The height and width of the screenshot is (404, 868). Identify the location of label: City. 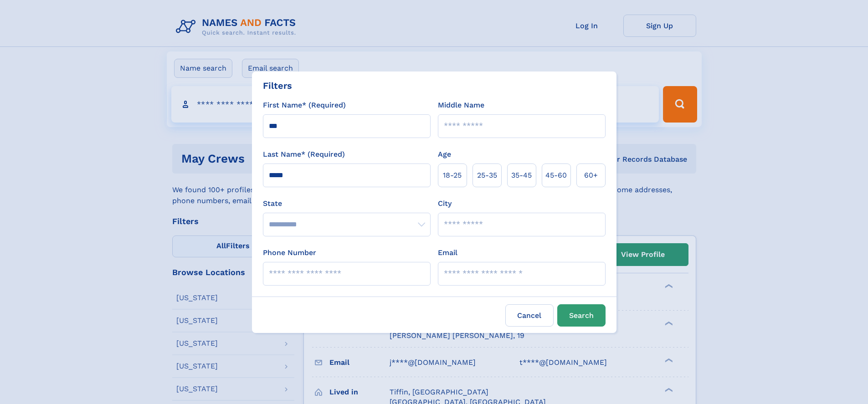
(444, 203).